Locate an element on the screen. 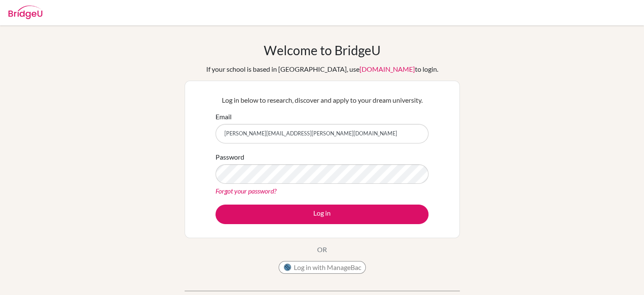 This screenshot has width=644, height=295. h1: Welcome to BridgeU is located at coordinates (322, 50).